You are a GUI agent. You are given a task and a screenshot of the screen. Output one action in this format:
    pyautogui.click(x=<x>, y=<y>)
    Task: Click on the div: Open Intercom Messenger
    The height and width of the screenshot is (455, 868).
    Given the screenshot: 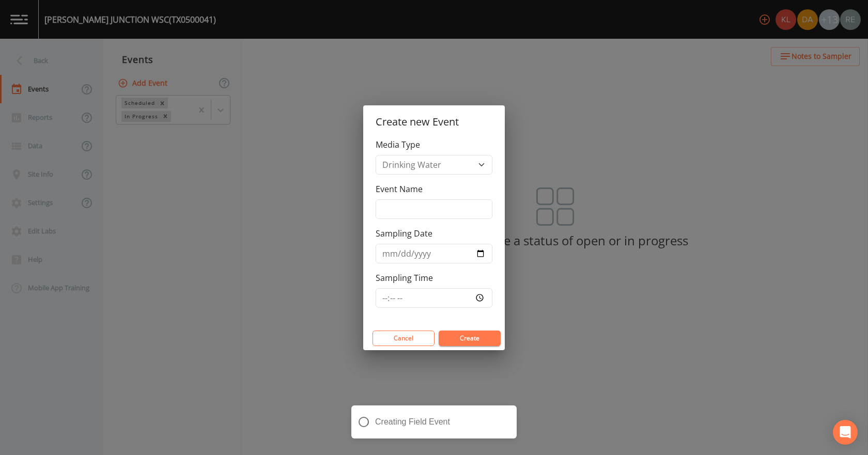 What is the action you would take?
    pyautogui.click(x=846, y=433)
    